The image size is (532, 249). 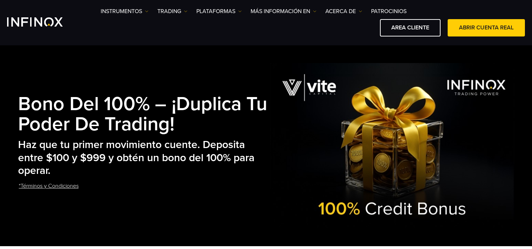 I want to click on strong: Bono del 100% – ¡Duplica tu poder de trading!, so click(x=142, y=114).